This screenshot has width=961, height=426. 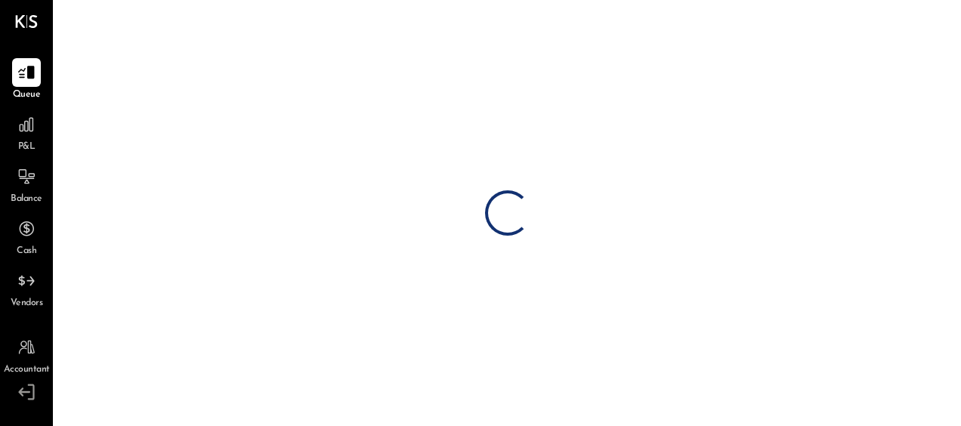 I want to click on span: Queue, so click(x=26, y=95).